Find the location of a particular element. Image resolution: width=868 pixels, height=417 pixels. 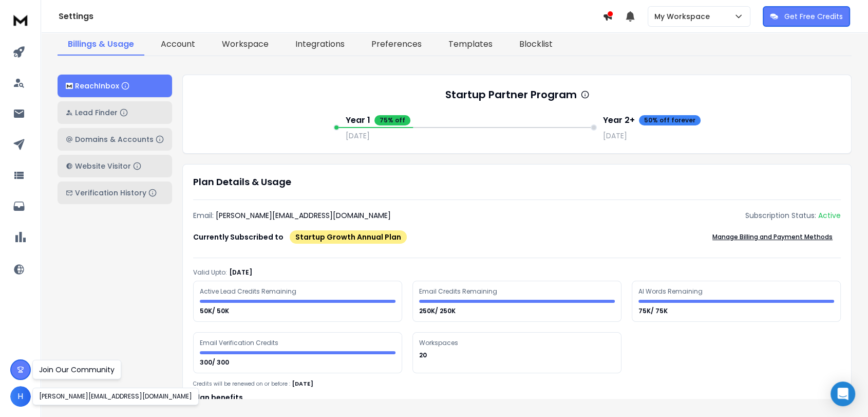

h1: Settings is located at coordinates (330, 16).